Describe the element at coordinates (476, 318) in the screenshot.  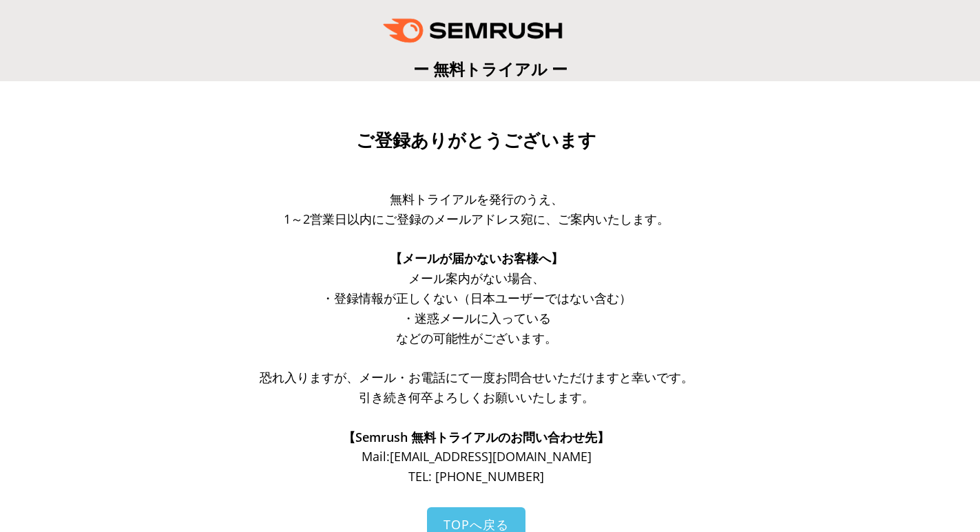
I see `span: ・迷惑メールに入っている` at that location.